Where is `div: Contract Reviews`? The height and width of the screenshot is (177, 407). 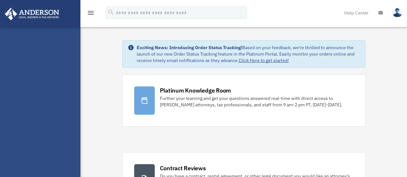
div: Contract Reviews is located at coordinates (183, 168).